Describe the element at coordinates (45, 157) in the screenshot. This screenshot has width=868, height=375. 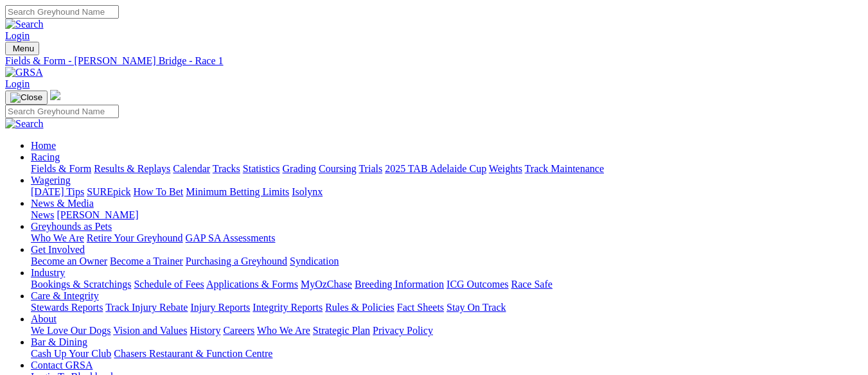
I see `a: Racing` at that location.